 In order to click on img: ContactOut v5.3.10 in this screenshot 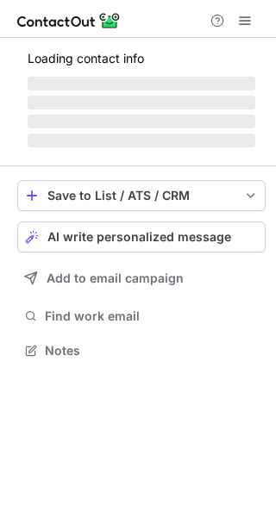, I will do `click(69, 21)`.